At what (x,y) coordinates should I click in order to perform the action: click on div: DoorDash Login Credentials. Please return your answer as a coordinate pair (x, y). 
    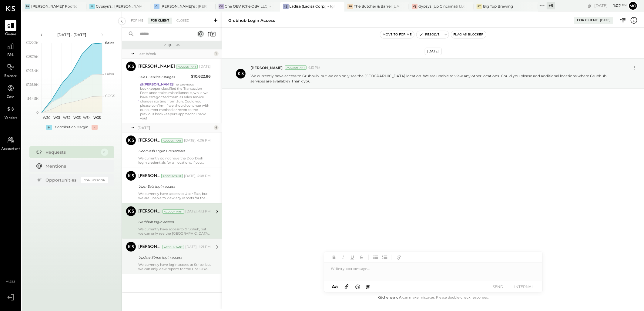
    Looking at the image, I should click on (173, 151).